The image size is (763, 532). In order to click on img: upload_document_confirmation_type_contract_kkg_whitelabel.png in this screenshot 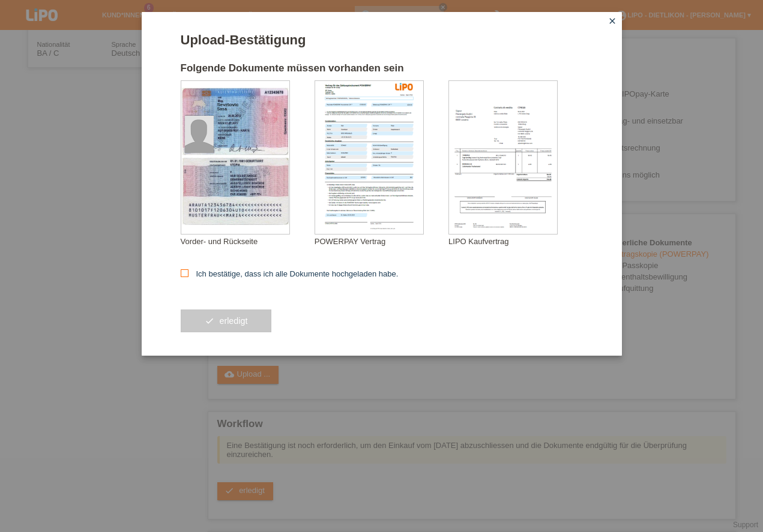, I will do `click(369, 157)`.